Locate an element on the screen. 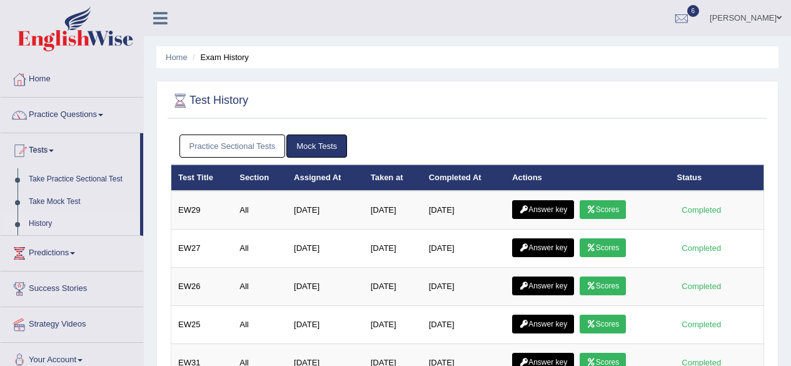 The width and height of the screenshot is (791, 366). li: Exam History is located at coordinates (219, 57).